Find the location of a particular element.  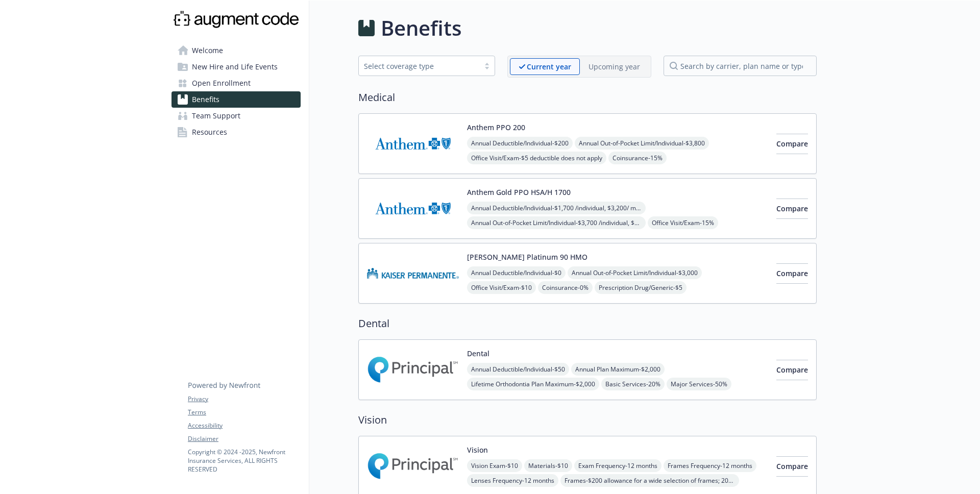

span: Lenses Frequency - 12 months is located at coordinates (512, 480).